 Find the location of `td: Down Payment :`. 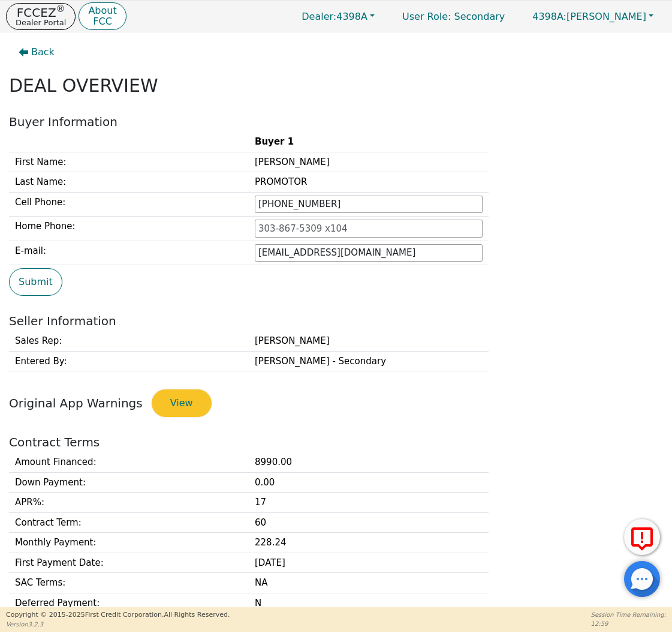

td: Down Payment : is located at coordinates (129, 482).